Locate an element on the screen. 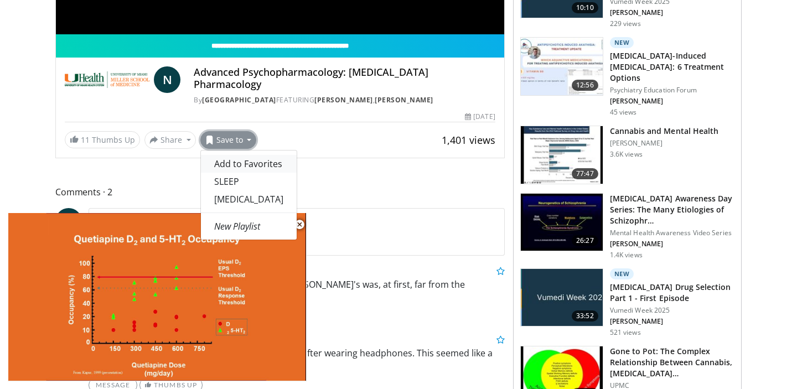 The image size is (797, 389). span: 26:27 is located at coordinates (585, 241).